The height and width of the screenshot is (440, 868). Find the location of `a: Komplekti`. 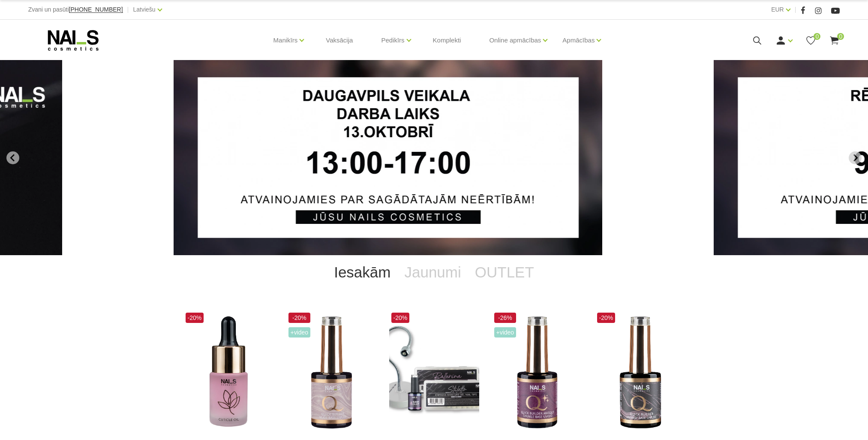

a: Komplekti is located at coordinates (447, 40).